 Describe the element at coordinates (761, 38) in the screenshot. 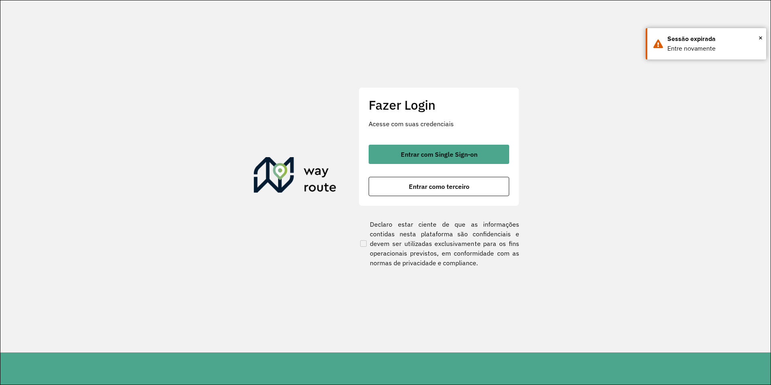

I see `button: Close` at that location.